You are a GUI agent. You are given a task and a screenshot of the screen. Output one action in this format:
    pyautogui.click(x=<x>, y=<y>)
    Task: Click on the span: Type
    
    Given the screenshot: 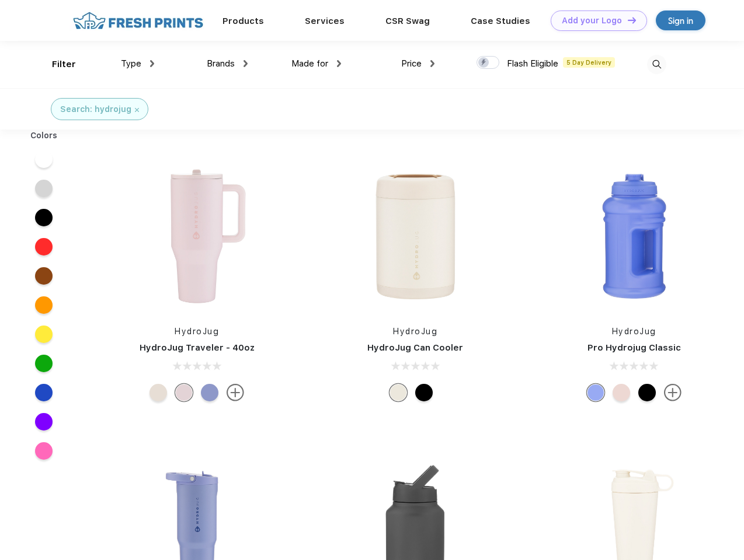 What is the action you would take?
    pyautogui.click(x=131, y=64)
    